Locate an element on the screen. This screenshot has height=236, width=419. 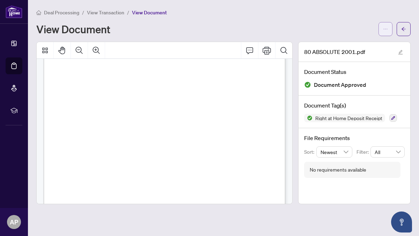
span: arrow-left is located at coordinates (404, 29).